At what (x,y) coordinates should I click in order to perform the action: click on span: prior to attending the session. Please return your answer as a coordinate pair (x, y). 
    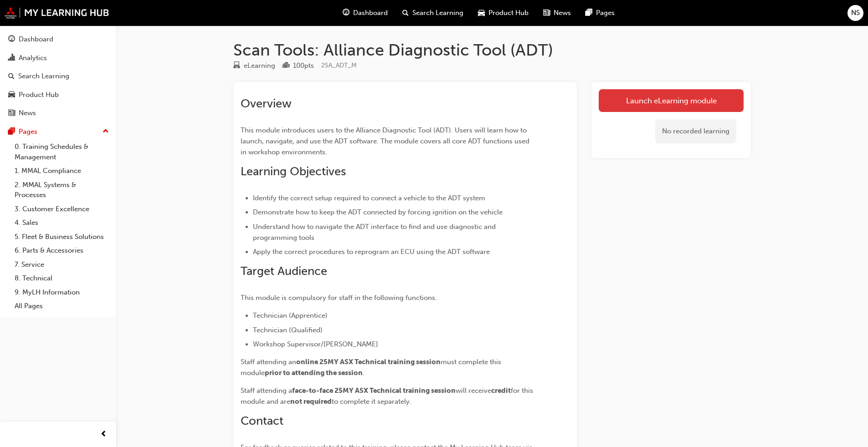
    Looking at the image, I should click on (313, 373).